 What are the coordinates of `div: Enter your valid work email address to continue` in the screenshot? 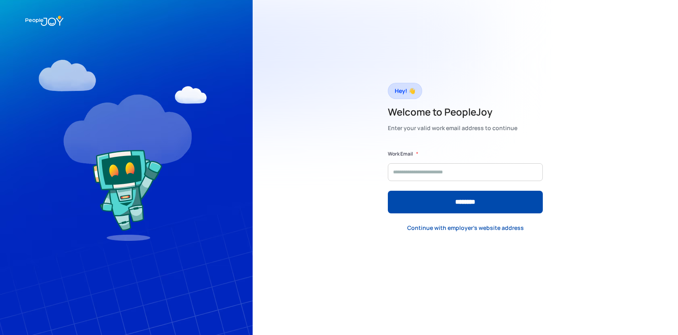 It's located at (452, 128).